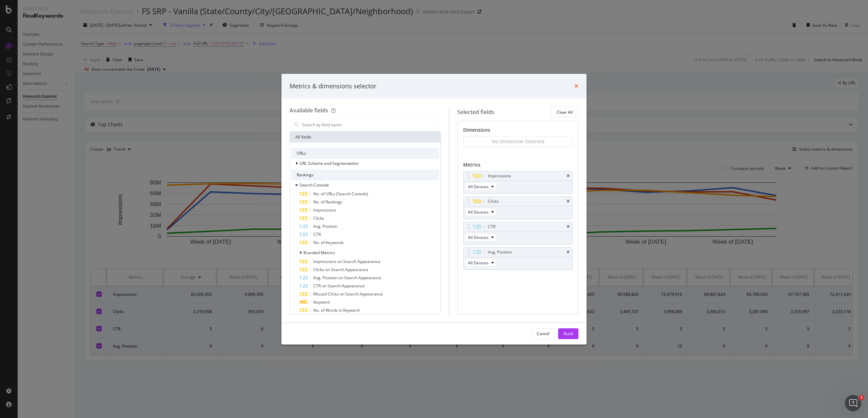 The width and height of the screenshot is (868, 418). I want to click on span: Avg. Position on Search Appearance, so click(347, 278).